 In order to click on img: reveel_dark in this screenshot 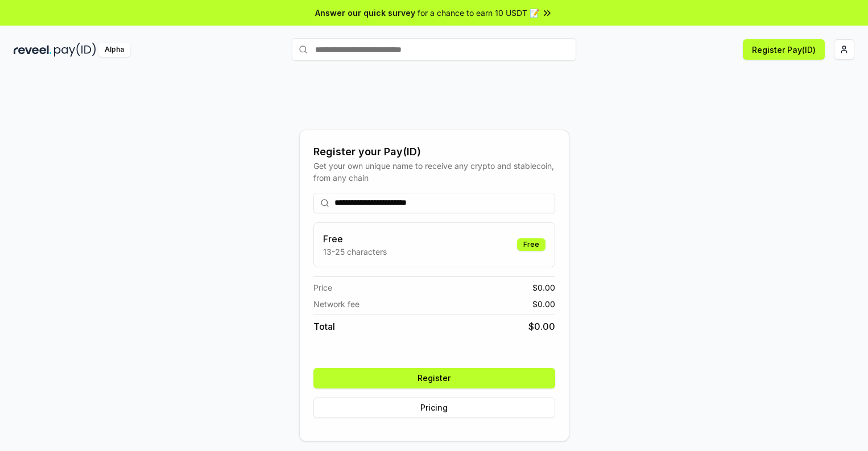, I will do `click(32, 50)`.